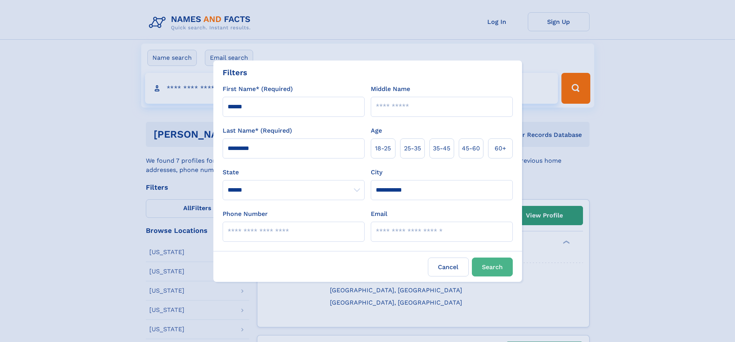 This screenshot has height=342, width=735. Describe the element at coordinates (492, 267) in the screenshot. I see `button: Search` at that location.